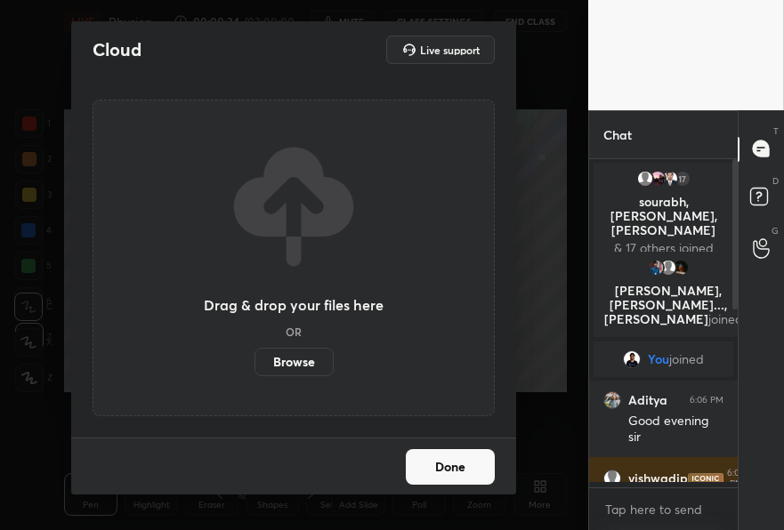 The width and height of the screenshot is (784, 530). What do you see at coordinates (682, 179) in the screenshot?
I see `div: 17` at bounding box center [682, 179].